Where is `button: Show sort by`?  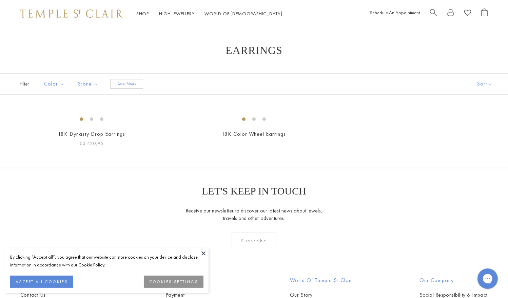
button: Show sort by is located at coordinates (485, 84).